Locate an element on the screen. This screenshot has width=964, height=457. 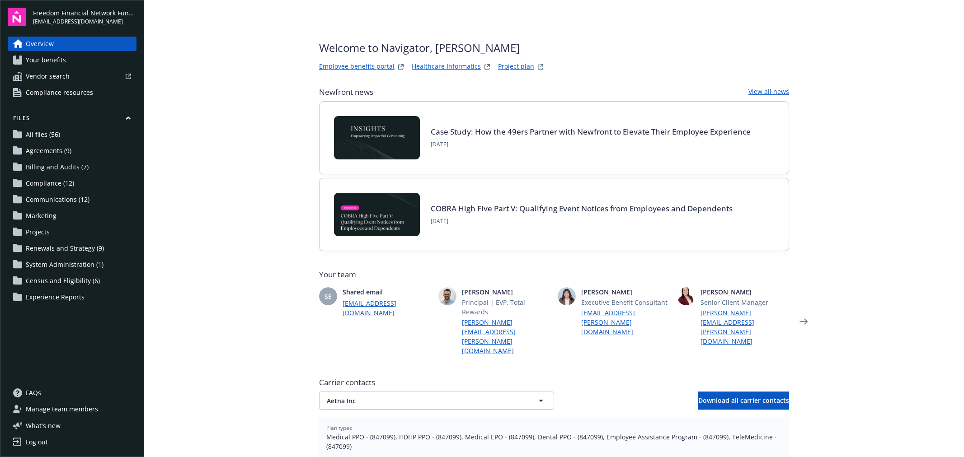
a: Communications (12) is located at coordinates (72, 200).